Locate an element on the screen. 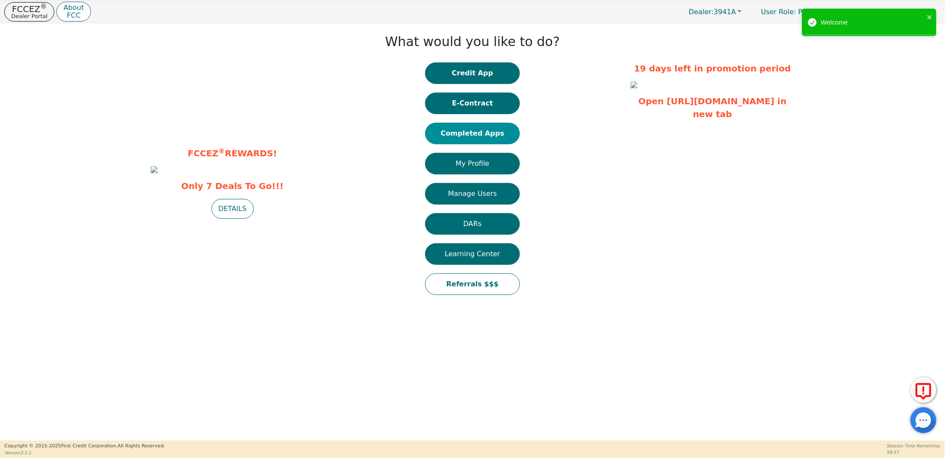  button: My Profile is located at coordinates (472, 164).